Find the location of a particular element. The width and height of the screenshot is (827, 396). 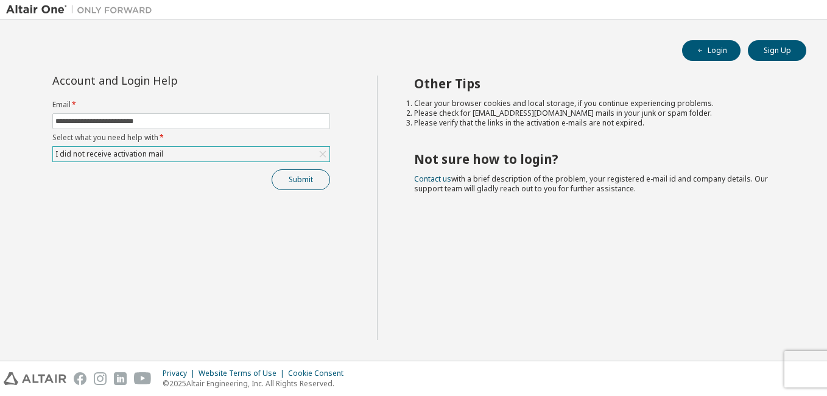

button: Submit is located at coordinates (301, 180).